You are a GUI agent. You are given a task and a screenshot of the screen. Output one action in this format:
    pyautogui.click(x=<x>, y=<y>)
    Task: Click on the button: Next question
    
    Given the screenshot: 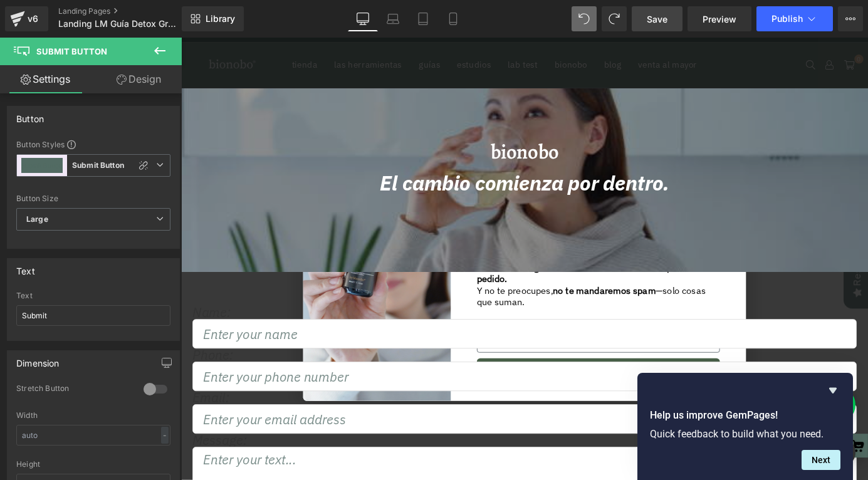 What is the action you would take?
    pyautogui.click(x=820, y=460)
    